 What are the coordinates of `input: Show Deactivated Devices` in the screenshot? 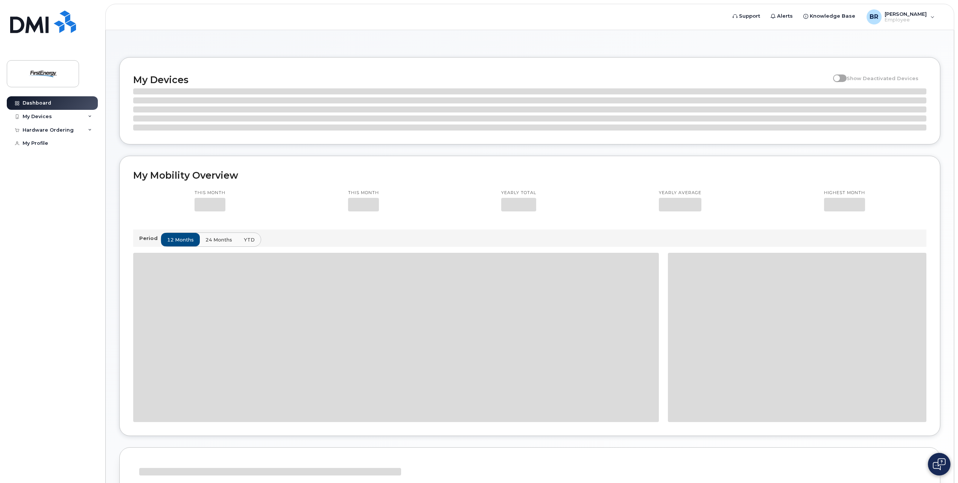 It's located at (836, 74).